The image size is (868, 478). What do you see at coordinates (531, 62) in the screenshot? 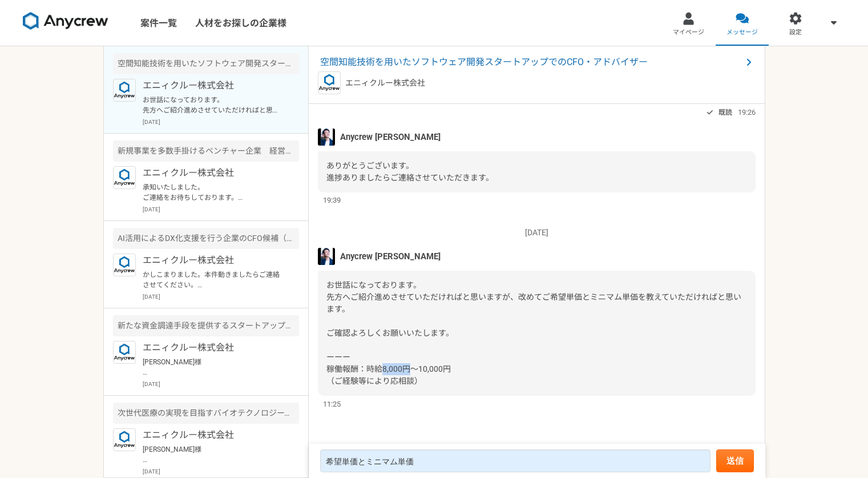
I see `span: 空間知能技術を用いたソフトウェア開発スタートアップでのCFO・アドバイザー` at bounding box center [531, 62].